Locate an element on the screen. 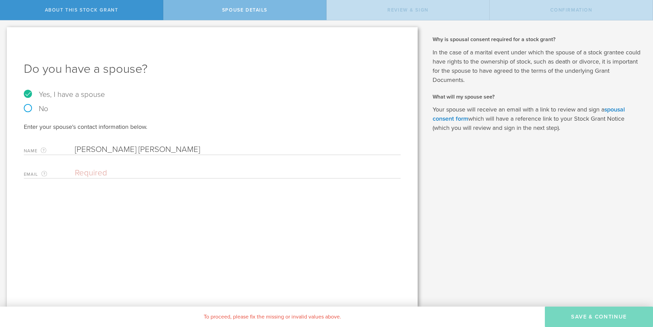  h1: Do you have a spouse? is located at coordinates (212, 69).